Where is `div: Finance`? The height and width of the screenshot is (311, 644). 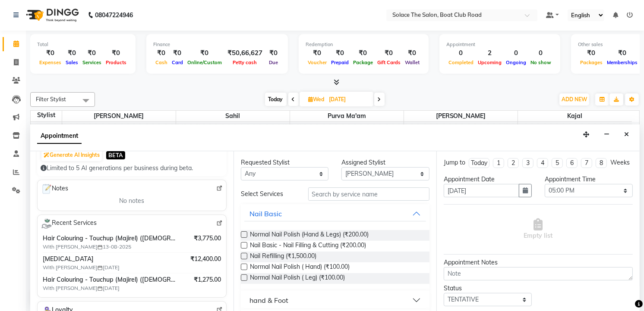 div: Finance is located at coordinates (217, 44).